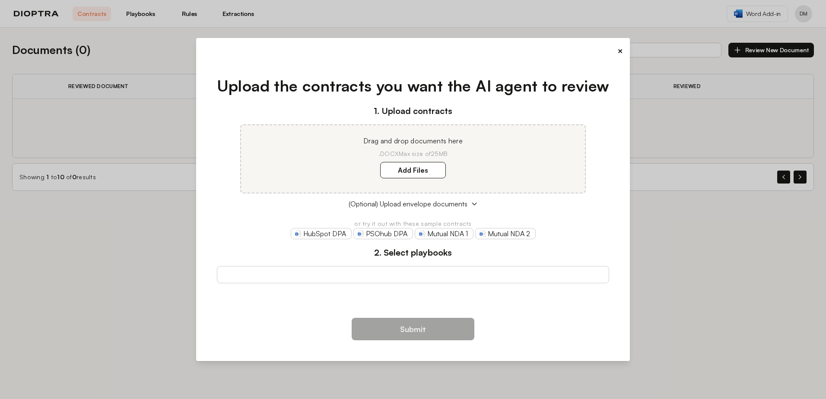 The image size is (826, 399). What do you see at coordinates (383, 234) in the screenshot?
I see `a: PSOhub DPA` at bounding box center [383, 234].